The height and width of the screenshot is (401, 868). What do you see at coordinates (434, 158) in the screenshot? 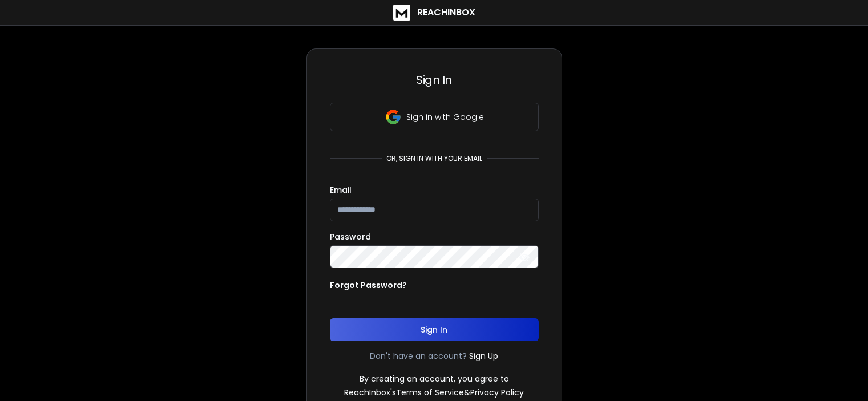
I see `p: or, sign in with your email` at bounding box center [434, 158].